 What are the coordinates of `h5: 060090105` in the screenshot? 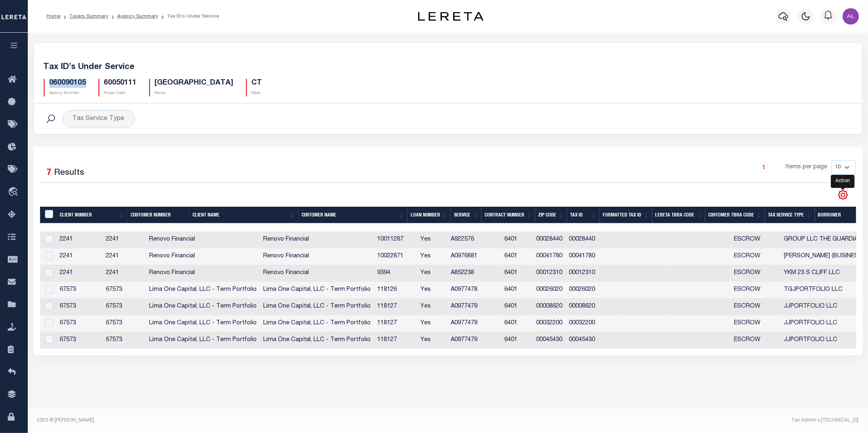 It's located at (68, 83).